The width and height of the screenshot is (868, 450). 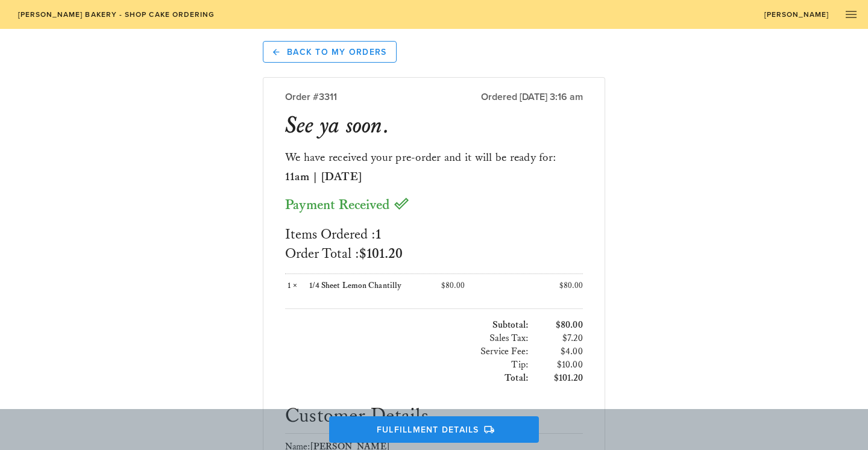 What do you see at coordinates (381, 254) in the screenshot?
I see `span: $101.20` at bounding box center [381, 254].